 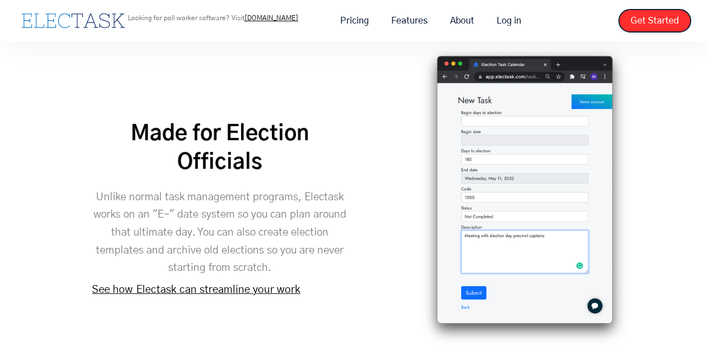 I want to click on a: Features, so click(x=409, y=21).